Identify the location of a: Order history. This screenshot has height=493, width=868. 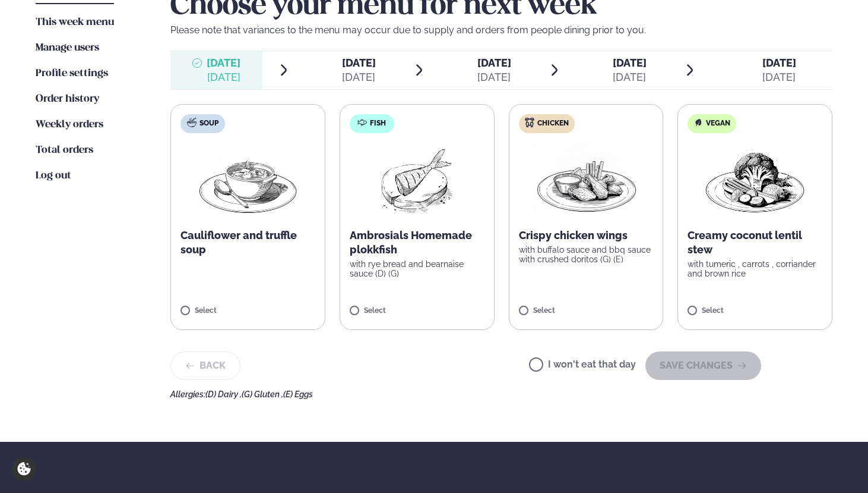
(67, 99).